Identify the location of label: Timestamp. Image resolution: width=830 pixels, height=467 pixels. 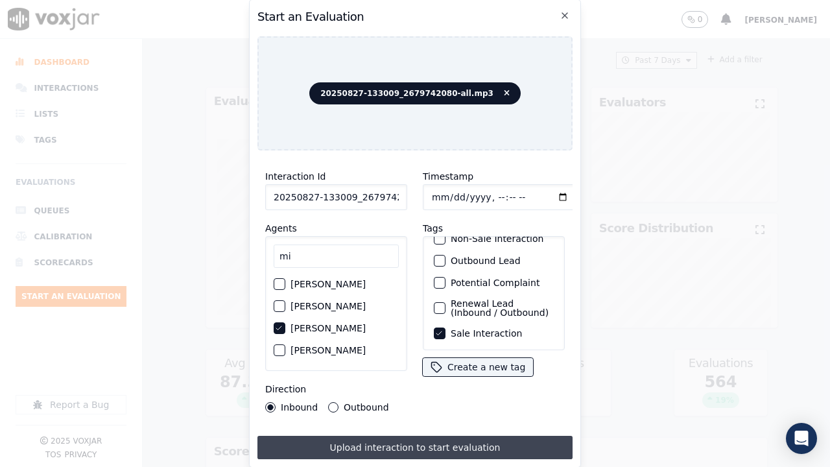
(448, 176).